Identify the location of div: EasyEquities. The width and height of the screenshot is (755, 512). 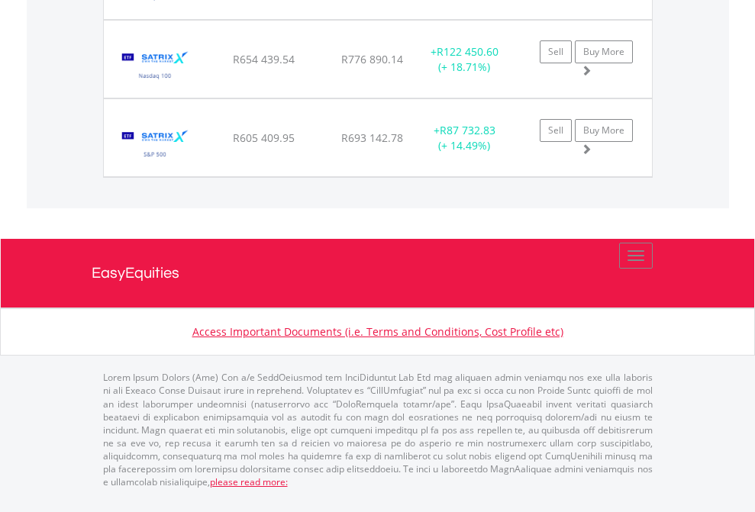
(378, 273).